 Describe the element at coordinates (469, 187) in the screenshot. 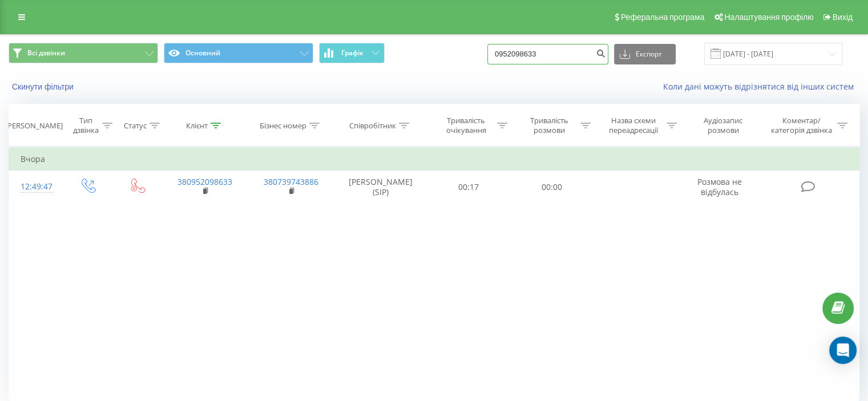

I see `td: 00:17` at that location.